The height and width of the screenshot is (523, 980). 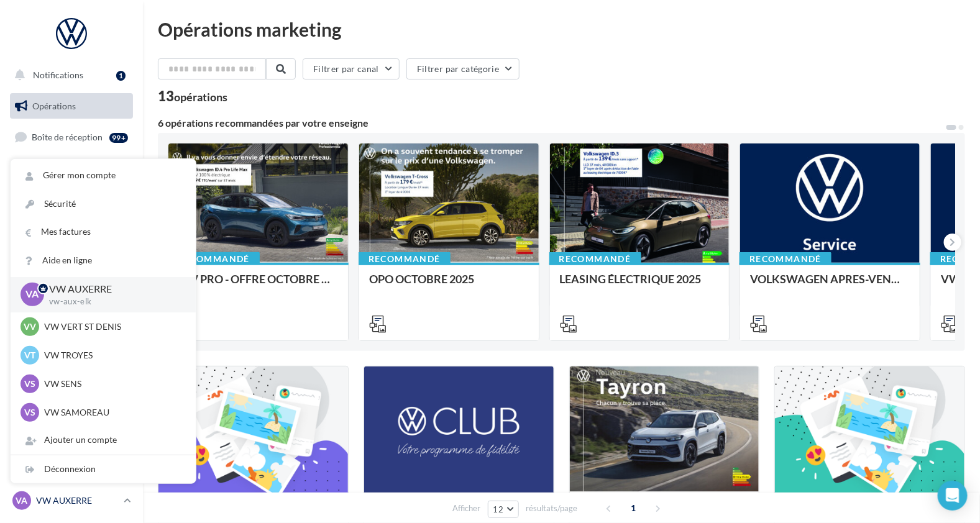 What do you see at coordinates (498, 509) in the screenshot?
I see `span: 12` at bounding box center [498, 509].